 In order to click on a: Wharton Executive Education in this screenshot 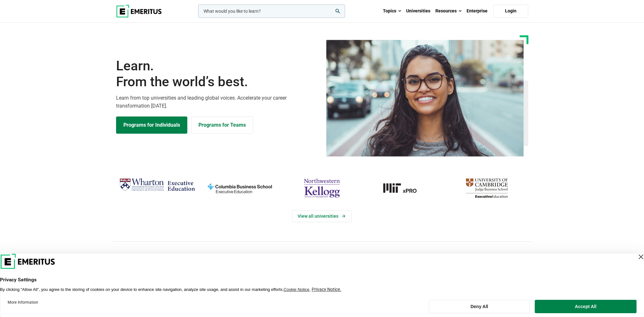, I will do `click(157, 185)`.